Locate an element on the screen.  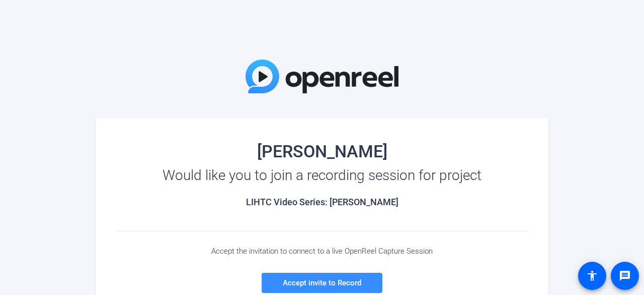
div: Accept the invitation to connect to a live OpenReel Capture Session is located at coordinates (322, 251).